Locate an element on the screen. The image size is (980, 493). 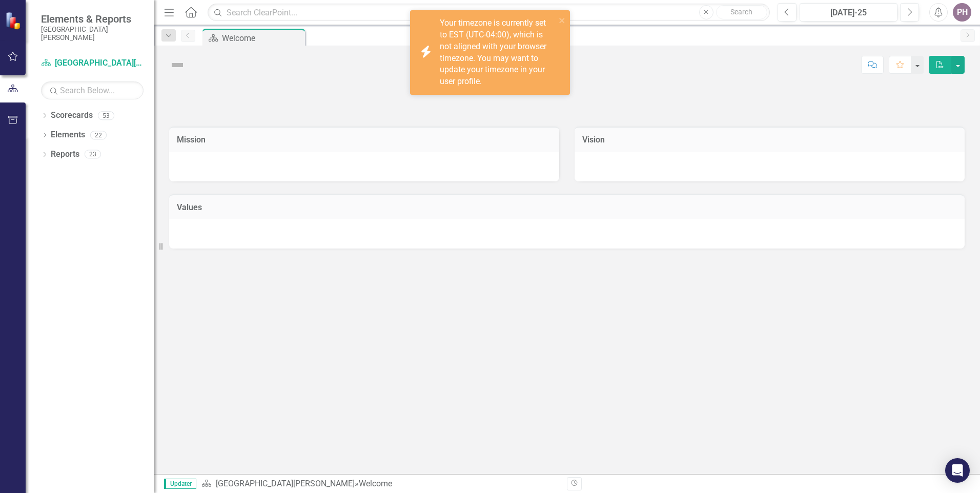
h3: Values is located at coordinates (567, 208).